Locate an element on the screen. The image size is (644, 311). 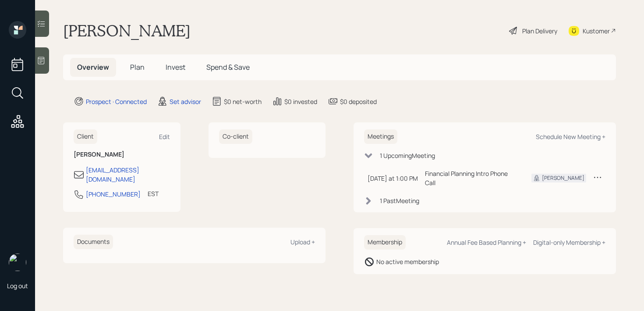
div: Digital-only Membership + is located at coordinates (569, 242).